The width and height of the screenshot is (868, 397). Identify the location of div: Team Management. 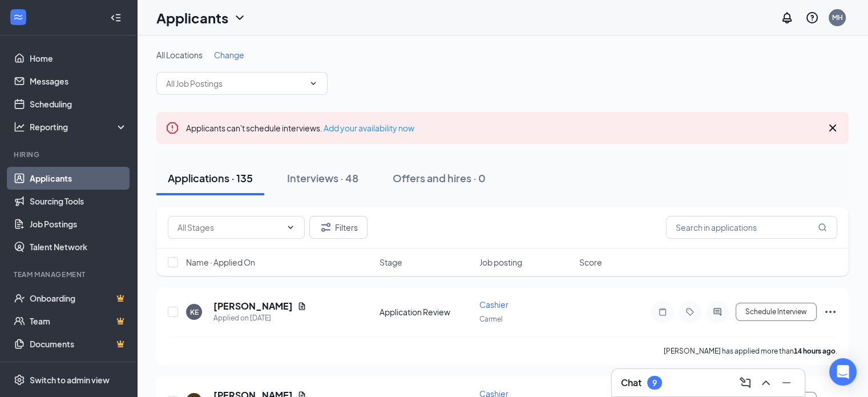
(69, 274).